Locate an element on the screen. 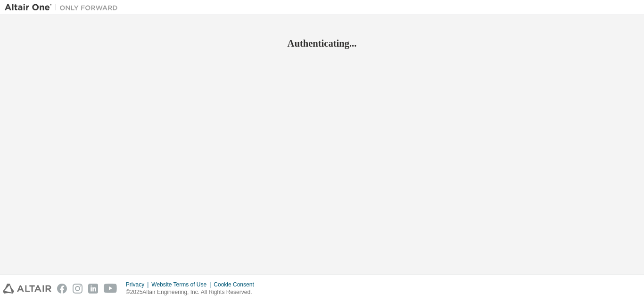  div: Cookie Consent is located at coordinates (236, 284).